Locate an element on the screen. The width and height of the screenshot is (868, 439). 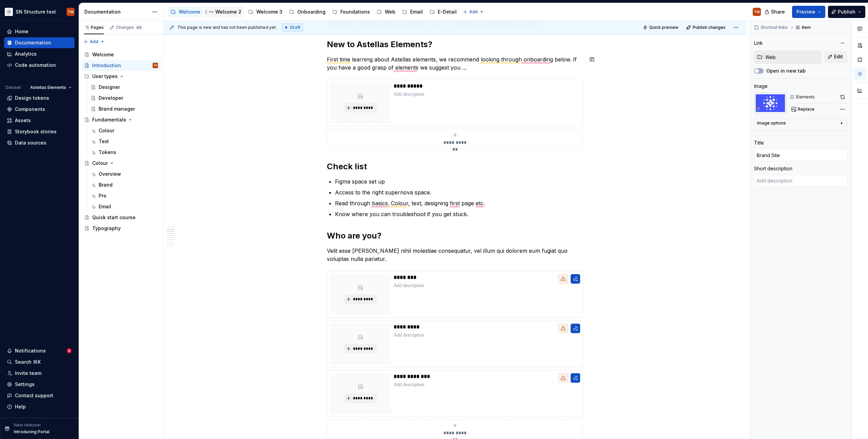
span: Quick preview is located at coordinates (664, 27).